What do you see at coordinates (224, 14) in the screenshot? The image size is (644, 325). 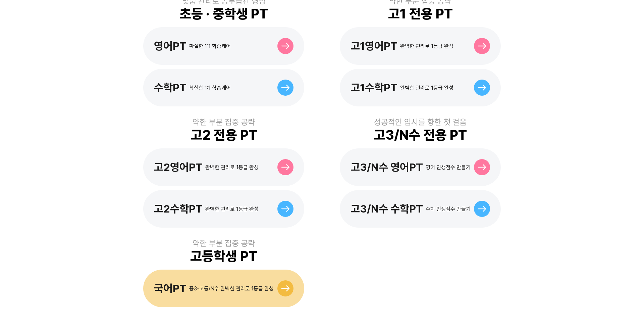 I see `div: 초등 · 중학생 PT` at bounding box center [224, 14].